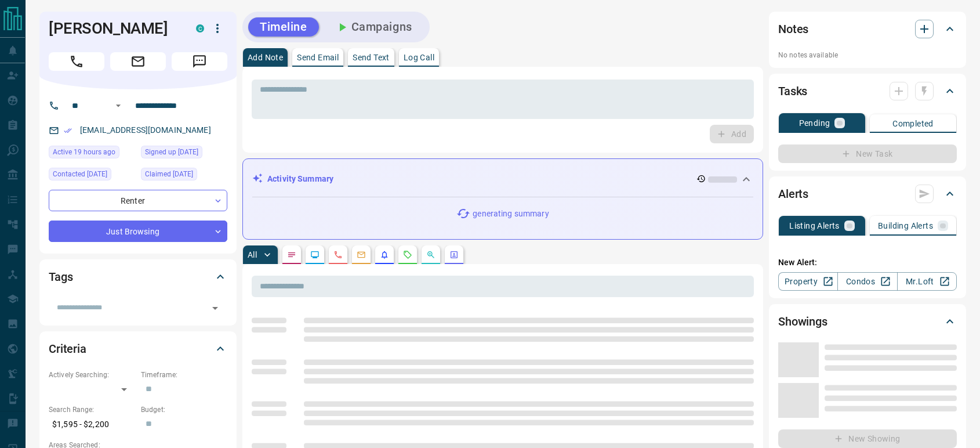 The width and height of the screenshot is (980, 448). Describe the element at coordinates (184, 375) in the screenshot. I see `p: Timeframe:` at that location.